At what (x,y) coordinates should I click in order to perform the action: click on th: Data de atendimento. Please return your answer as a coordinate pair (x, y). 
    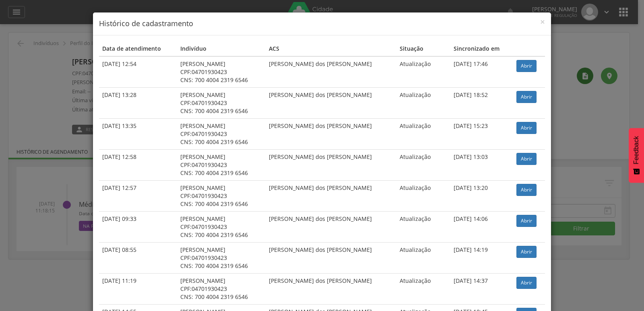
    Looking at the image, I should click on (138, 48).